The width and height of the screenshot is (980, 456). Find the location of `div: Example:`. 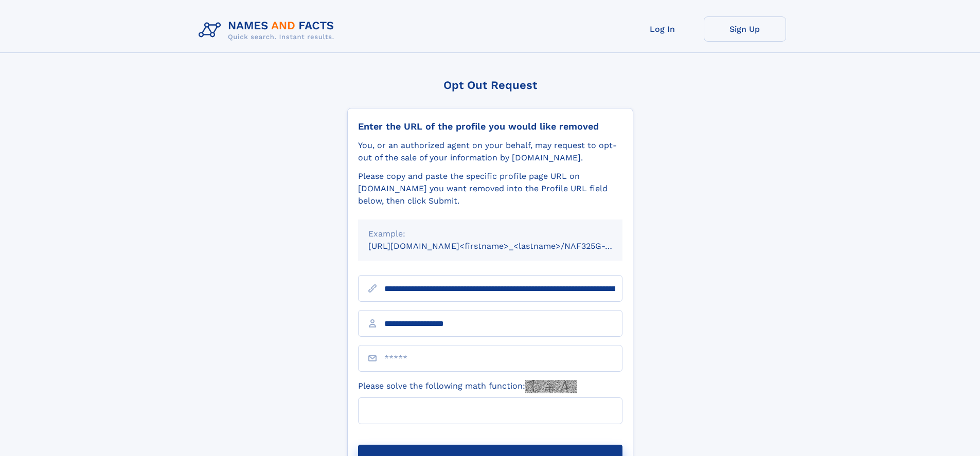

div: Example: is located at coordinates (490, 234).